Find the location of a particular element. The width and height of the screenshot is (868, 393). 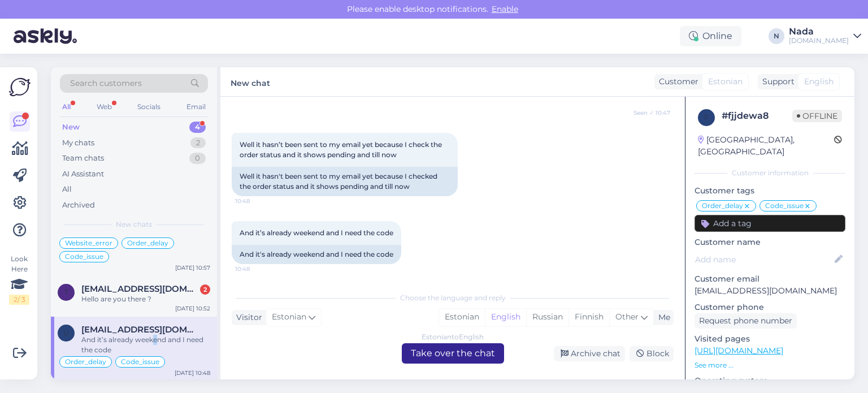

span: t is located at coordinates (66, 291).